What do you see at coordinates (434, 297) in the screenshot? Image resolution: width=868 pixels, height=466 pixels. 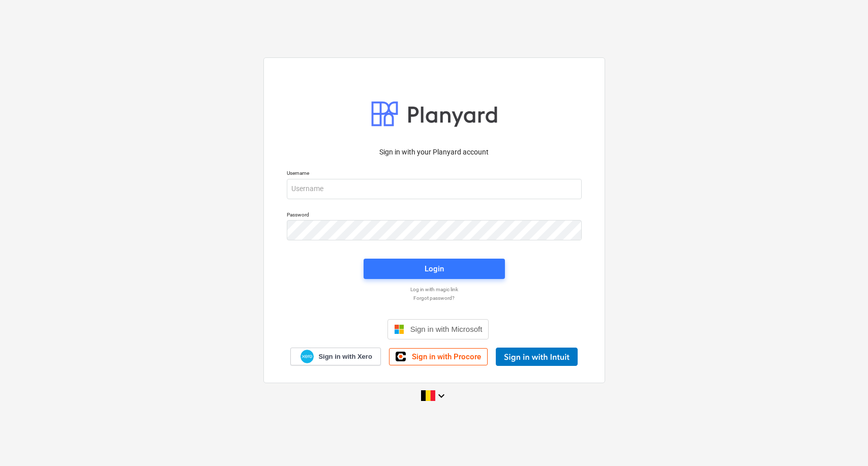 I see `a: Forgot password?` at bounding box center [434, 297].